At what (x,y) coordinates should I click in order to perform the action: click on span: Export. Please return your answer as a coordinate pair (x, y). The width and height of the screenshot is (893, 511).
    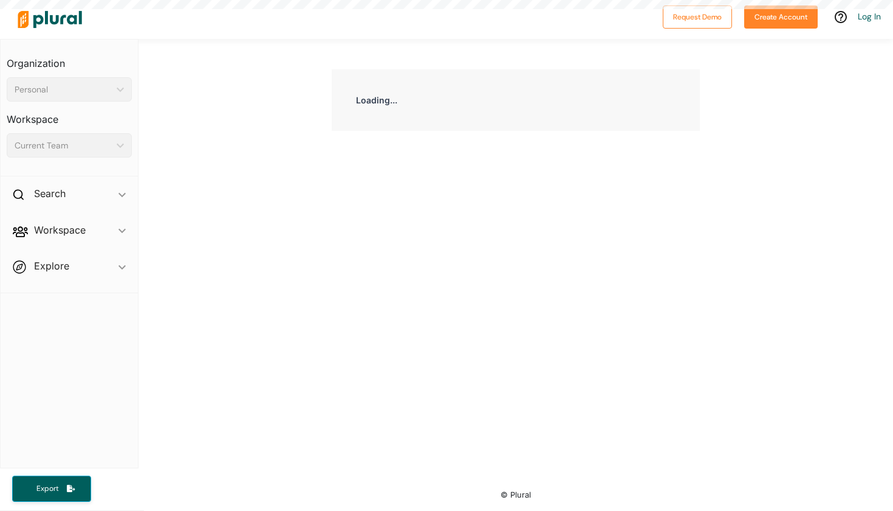
    Looking at the image, I should click on (47, 488).